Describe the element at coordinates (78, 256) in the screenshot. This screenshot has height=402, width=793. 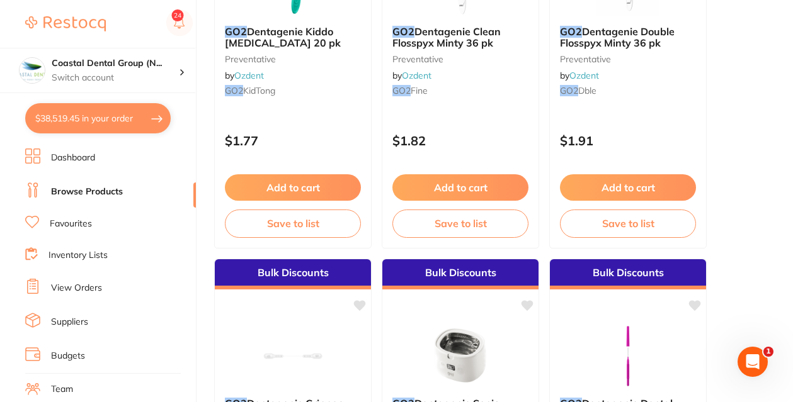
I see `a: Inventory Lists` at that location.